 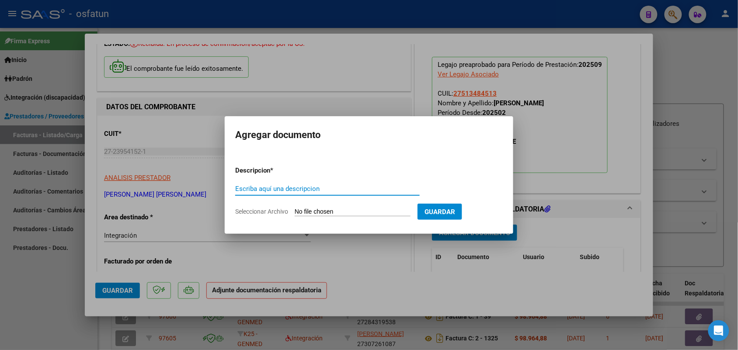 I want to click on span: Guardar, so click(x=440, y=212).